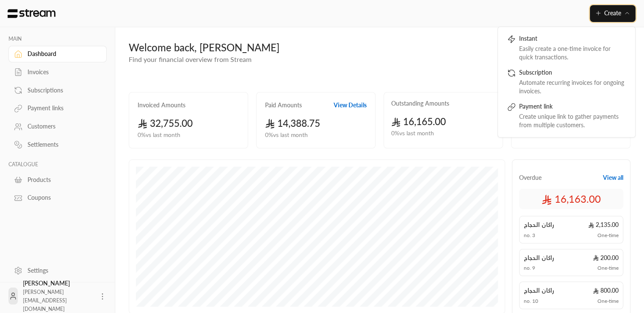 The image size is (644, 313). I want to click on a: Dashboard, so click(58, 54).